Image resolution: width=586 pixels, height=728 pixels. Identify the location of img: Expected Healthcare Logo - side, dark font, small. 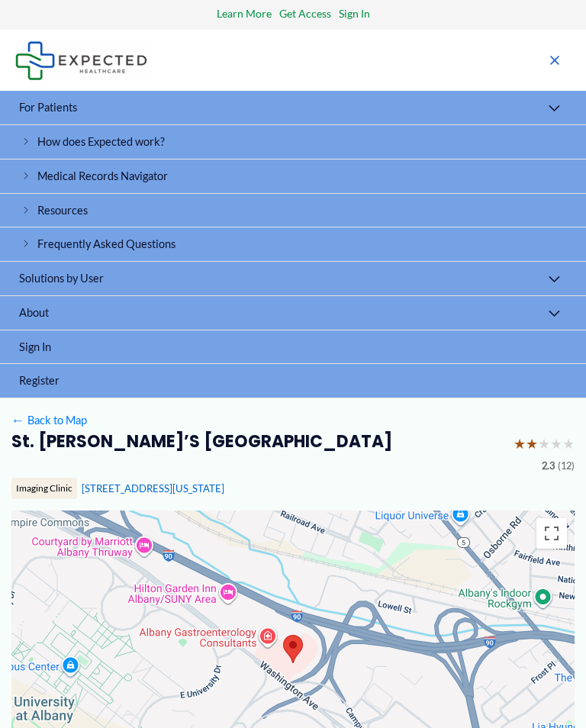
(81, 61).